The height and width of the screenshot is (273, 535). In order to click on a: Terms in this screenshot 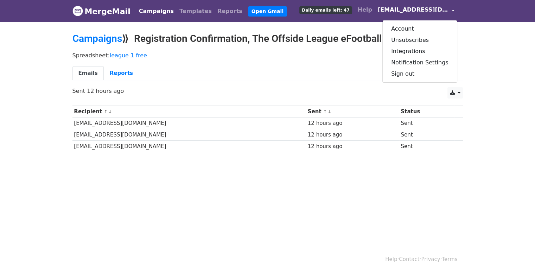, I will do `click(450, 259)`.